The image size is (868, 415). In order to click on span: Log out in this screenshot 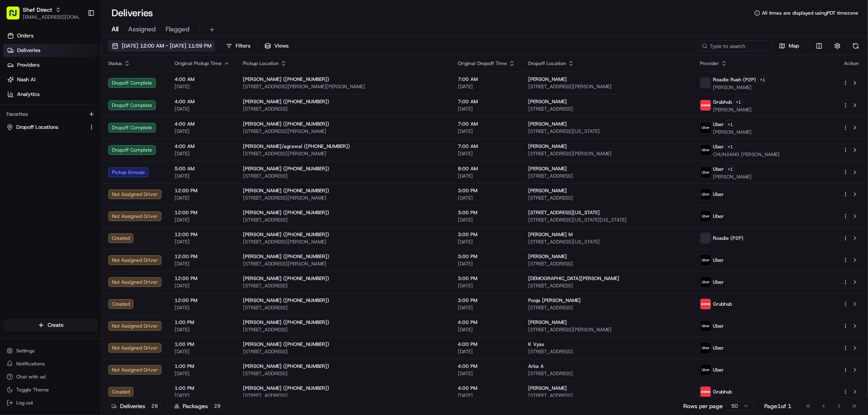, I will do `click(24, 403)`.